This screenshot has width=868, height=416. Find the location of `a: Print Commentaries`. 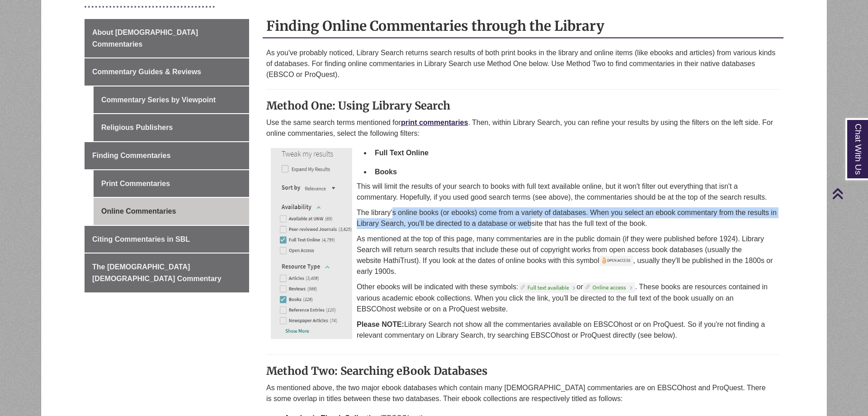

a: Print Commentaries is located at coordinates (172, 184).